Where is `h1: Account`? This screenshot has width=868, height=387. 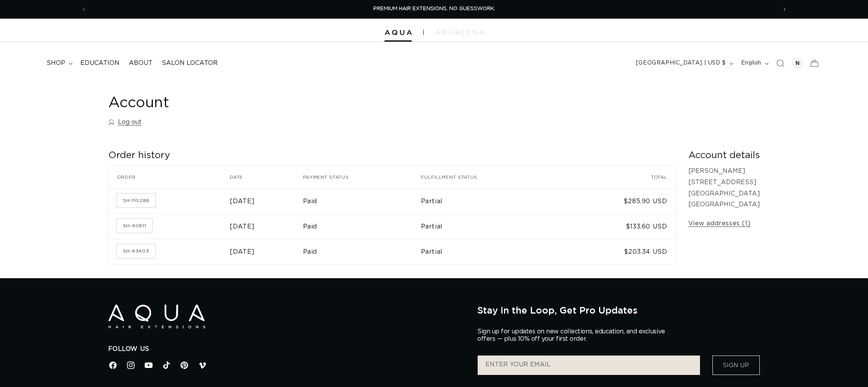
h1: Account is located at coordinates (434, 103).